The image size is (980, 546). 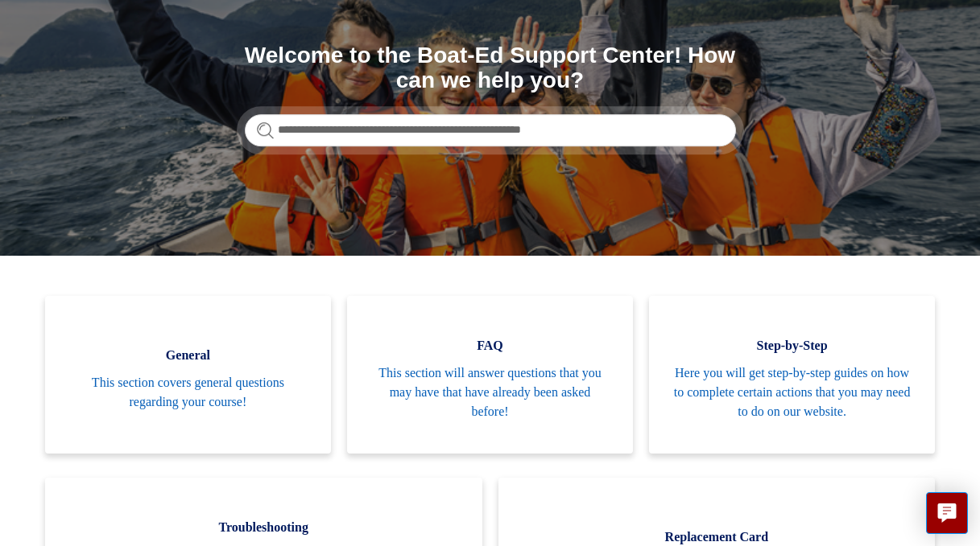 I want to click on span: FAQ, so click(x=490, y=346).